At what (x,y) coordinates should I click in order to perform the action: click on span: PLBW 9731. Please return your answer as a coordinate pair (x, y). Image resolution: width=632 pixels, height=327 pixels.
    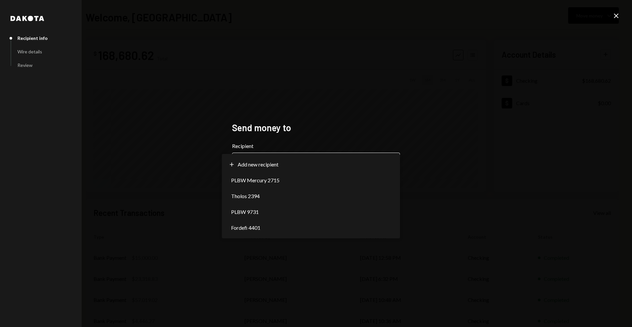
    Looking at the image, I should click on (245, 212).